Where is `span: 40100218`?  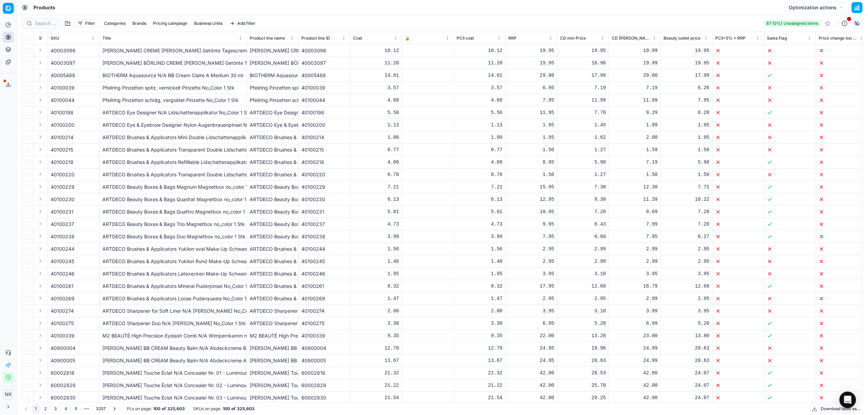
span: 40100218 is located at coordinates (62, 162).